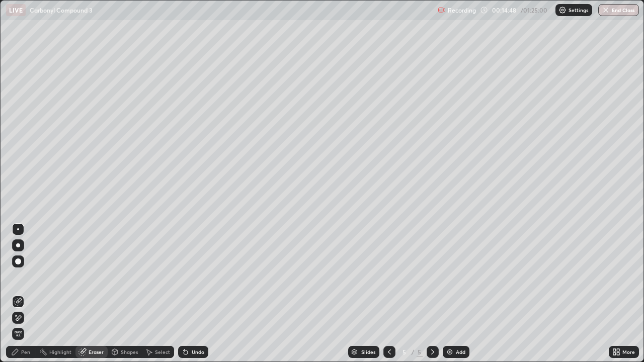  What do you see at coordinates (462, 10) in the screenshot?
I see `p: Recording` at bounding box center [462, 10].